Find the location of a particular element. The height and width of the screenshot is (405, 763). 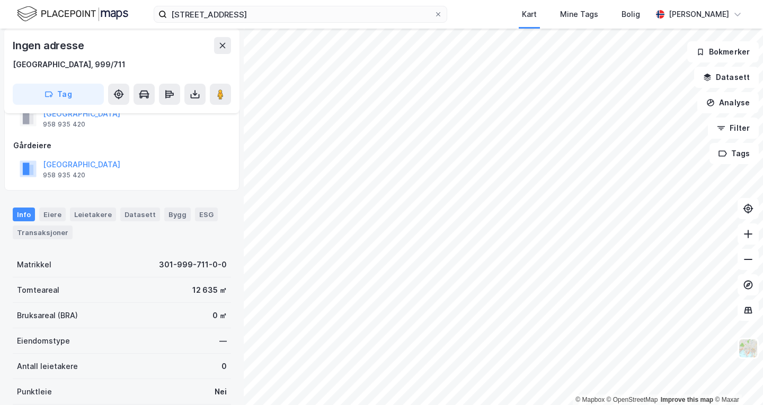

div: Antall leietakere is located at coordinates (47, 367).